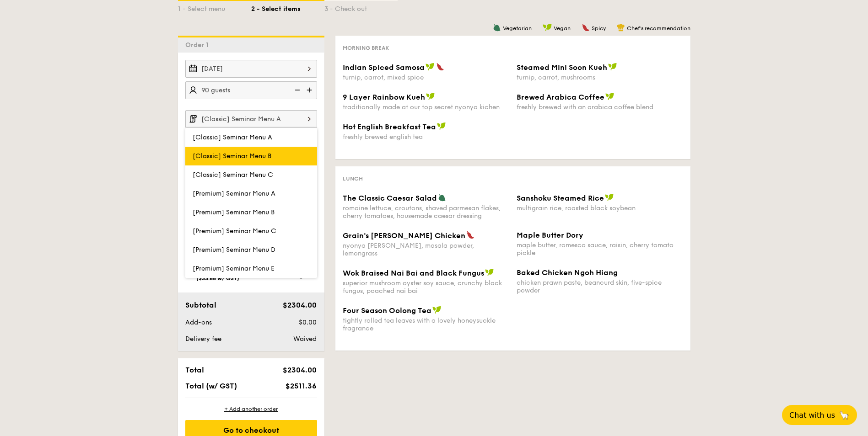  I want to click on span: [Classic] Seminar Menu A, so click(233, 137).